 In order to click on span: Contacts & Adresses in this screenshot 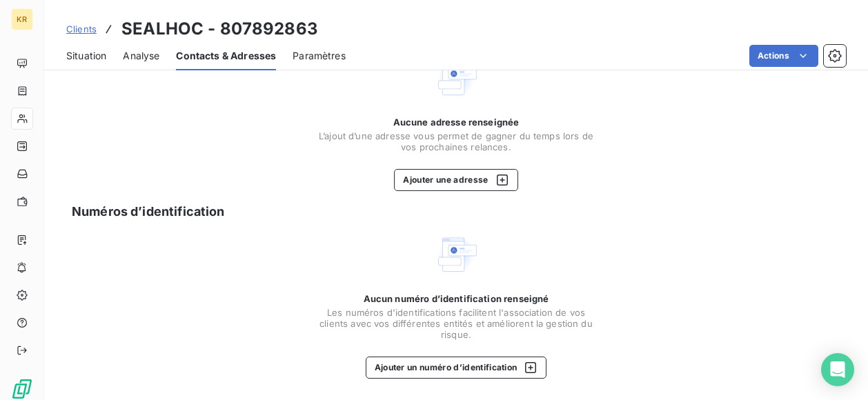, I will do `click(225, 56)`.